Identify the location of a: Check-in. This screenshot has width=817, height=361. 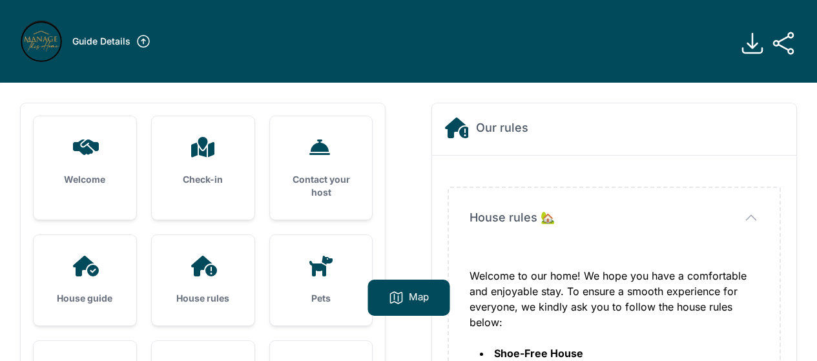
(203, 161).